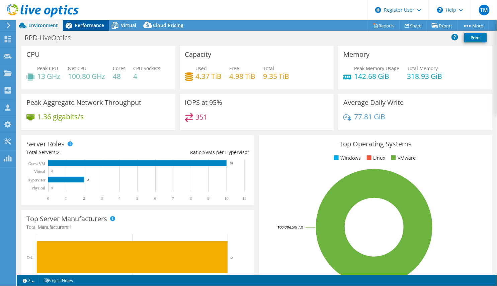  What do you see at coordinates (66, 199) in the screenshot?
I see `text: 1` at bounding box center [66, 199].